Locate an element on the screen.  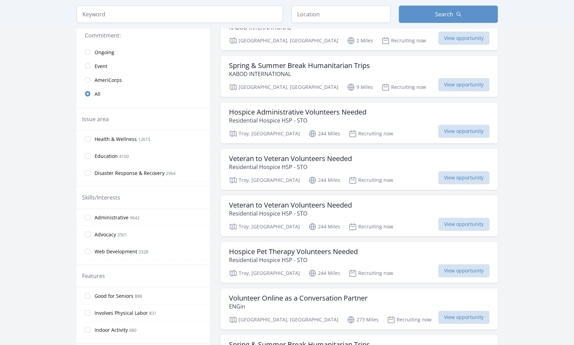
a: Event is located at coordinates (143, 66).